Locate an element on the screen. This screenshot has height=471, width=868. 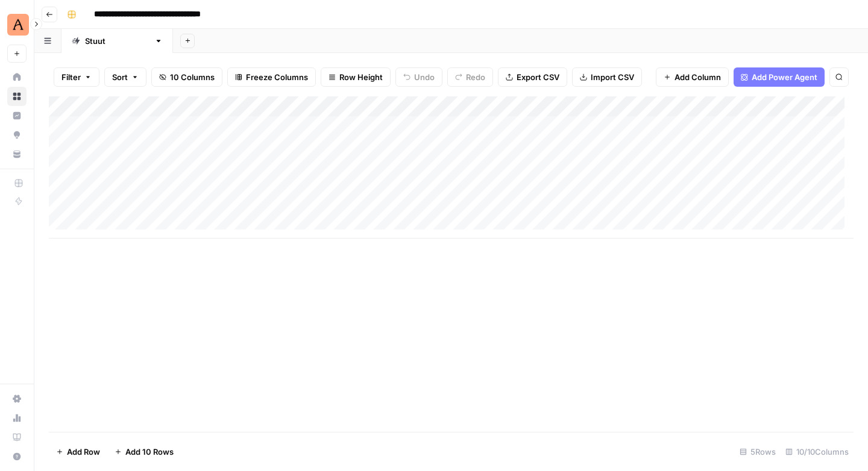
button: Row Height is located at coordinates (356, 77).